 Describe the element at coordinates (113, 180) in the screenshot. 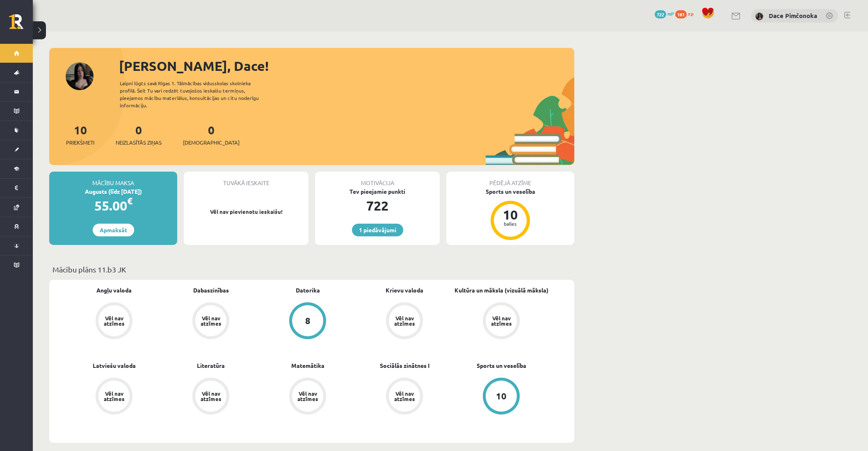

I see `div: Mācību maksa` at that location.